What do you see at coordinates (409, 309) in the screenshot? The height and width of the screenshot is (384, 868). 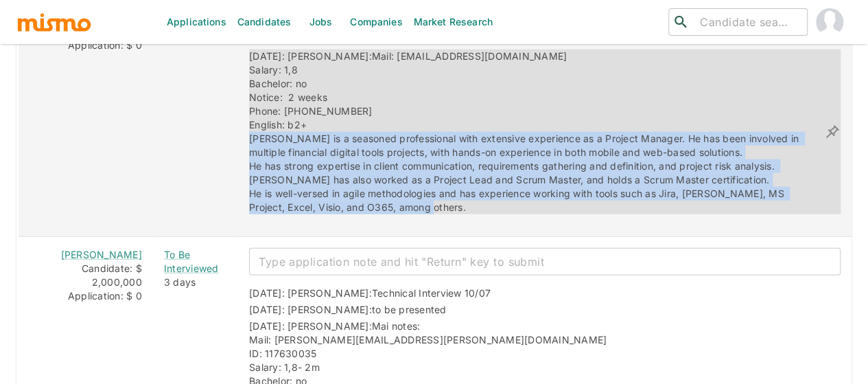 I see `span: to be presented` at bounding box center [409, 309].